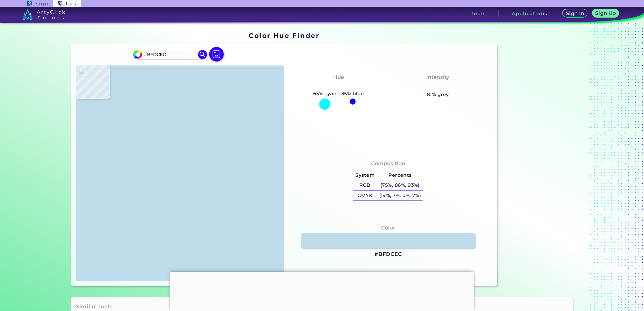  I want to click on img: 1053c039-147c-47a5-9bdd-f8830af629e0, so click(180, 174).